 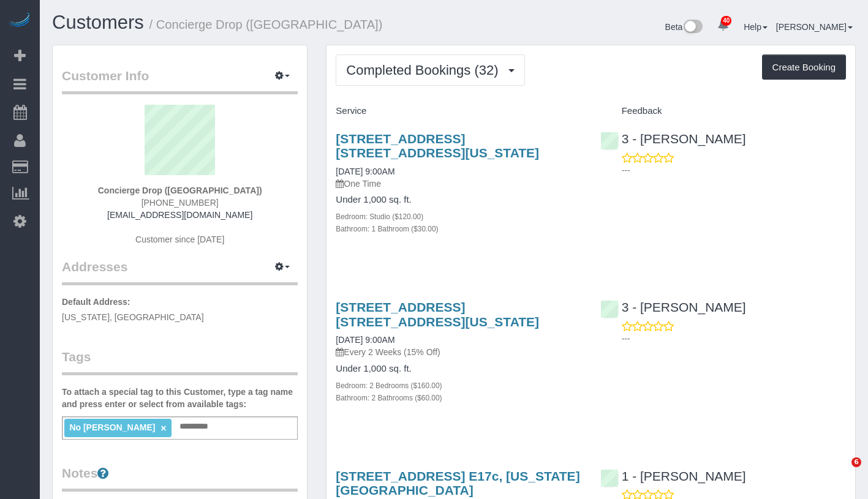 What do you see at coordinates (804, 67) in the screenshot?
I see `button: Create Booking` at bounding box center [804, 67].